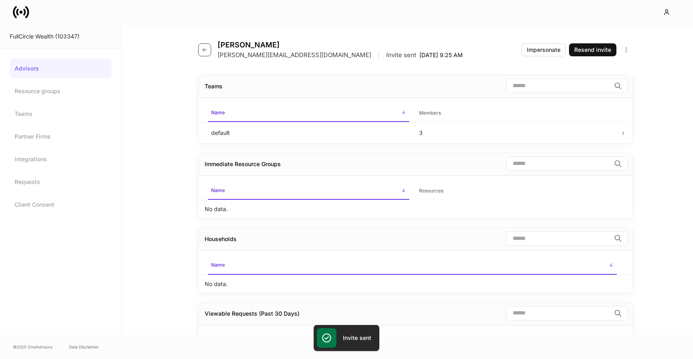 This screenshot has height=359, width=693. What do you see at coordinates (243, 164) in the screenshot?
I see `div: Immediate Resource Groups` at bounding box center [243, 164].